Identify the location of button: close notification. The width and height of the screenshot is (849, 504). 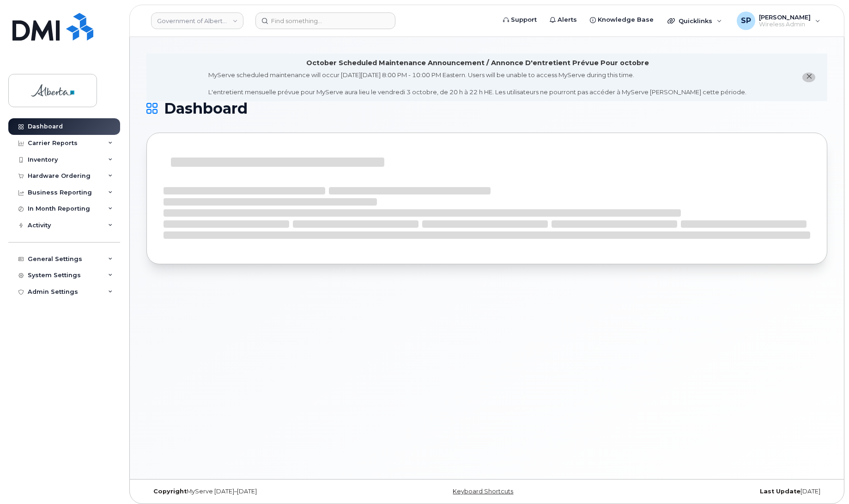
(809, 77).